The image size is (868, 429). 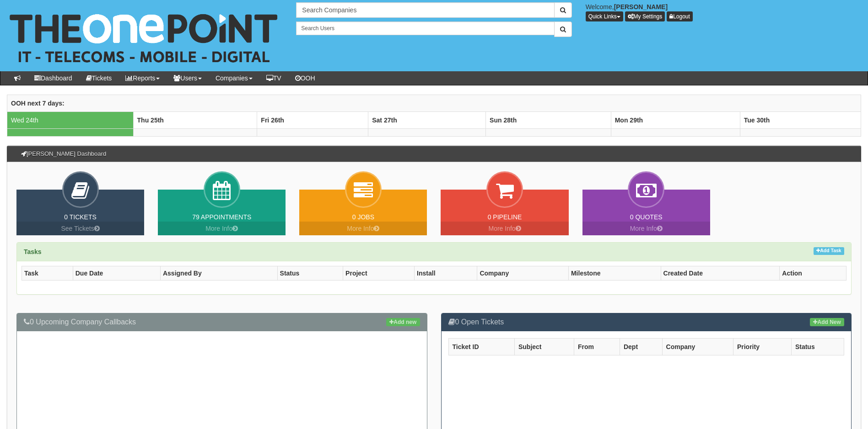 I want to click on a: Reports, so click(x=143, y=78).